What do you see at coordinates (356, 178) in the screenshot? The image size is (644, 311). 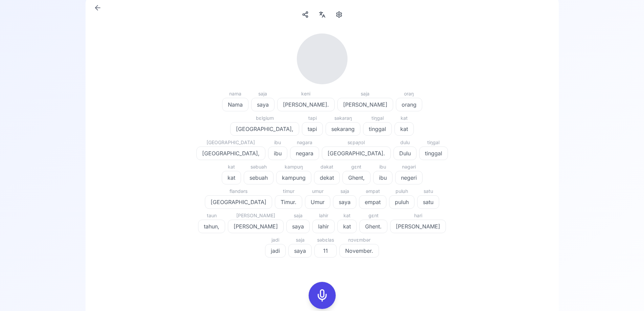 I see `span: Ghent,` at bounding box center [356, 178].